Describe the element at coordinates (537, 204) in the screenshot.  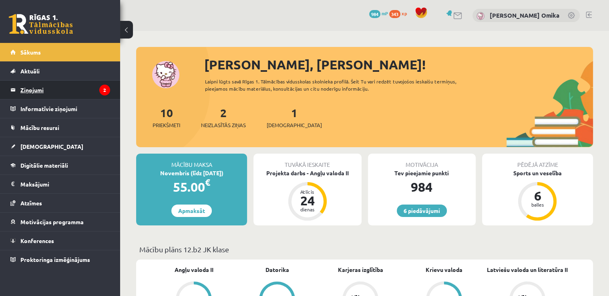
I see `div: balles` at that location.